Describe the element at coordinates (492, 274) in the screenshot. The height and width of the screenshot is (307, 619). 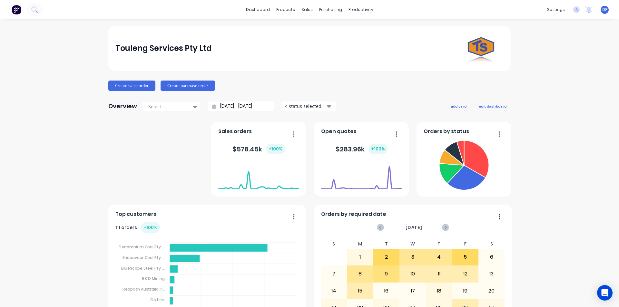
I see `div: 13` at that location.